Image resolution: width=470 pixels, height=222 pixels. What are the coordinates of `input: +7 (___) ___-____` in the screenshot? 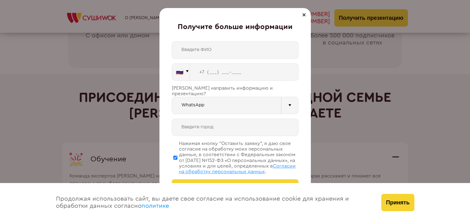 It's located at (244, 72).